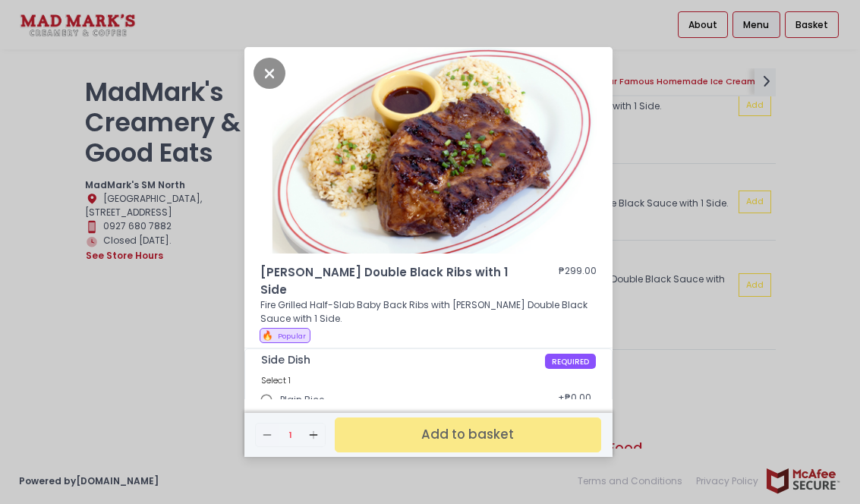 The width and height of the screenshot is (860, 504). Describe the element at coordinates (302, 400) in the screenshot. I see `span: Plain Rice` at that location.